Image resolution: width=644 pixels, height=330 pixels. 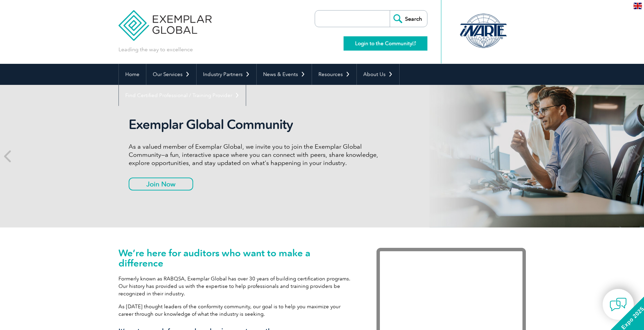 I want to click on img: contact-chat.png, so click(x=618, y=305).